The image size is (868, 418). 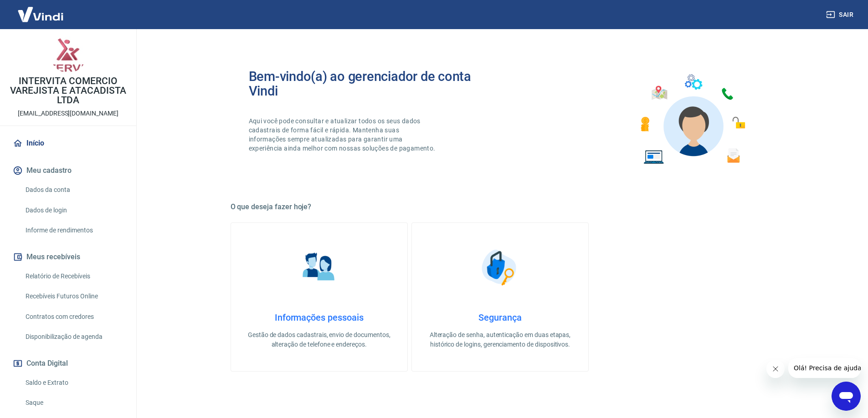 What do you see at coordinates (73, 210) in the screenshot?
I see `a: Dados de login` at bounding box center [73, 210].